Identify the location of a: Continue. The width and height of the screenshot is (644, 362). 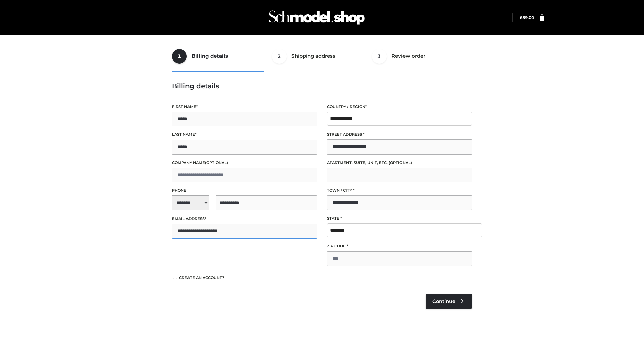
(449, 301).